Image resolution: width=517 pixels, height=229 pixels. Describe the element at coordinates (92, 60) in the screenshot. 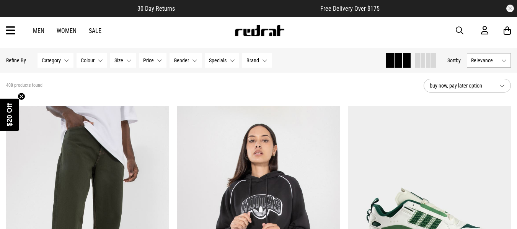

I see `button: Colour` at that location.